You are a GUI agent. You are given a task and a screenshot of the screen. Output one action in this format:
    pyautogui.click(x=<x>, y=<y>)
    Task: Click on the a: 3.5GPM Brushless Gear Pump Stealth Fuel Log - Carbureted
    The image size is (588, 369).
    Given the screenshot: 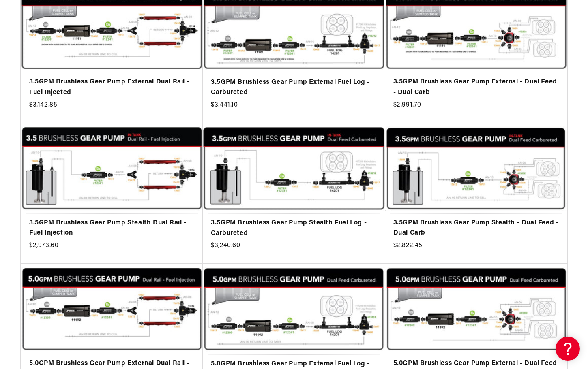 What is the action you would take?
    pyautogui.click(x=294, y=228)
    